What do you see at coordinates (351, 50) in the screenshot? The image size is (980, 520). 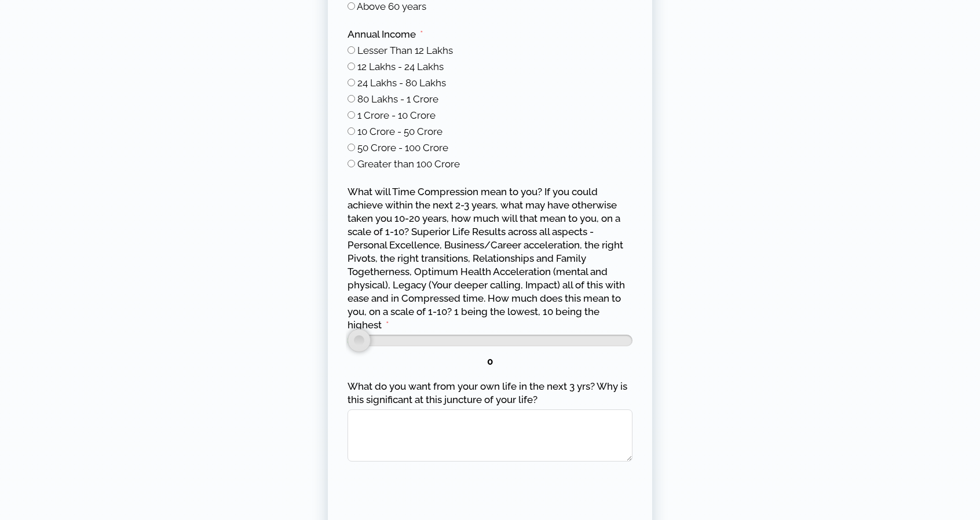 I see `input: Lesser Than 12 Lakhs` at bounding box center [351, 50].